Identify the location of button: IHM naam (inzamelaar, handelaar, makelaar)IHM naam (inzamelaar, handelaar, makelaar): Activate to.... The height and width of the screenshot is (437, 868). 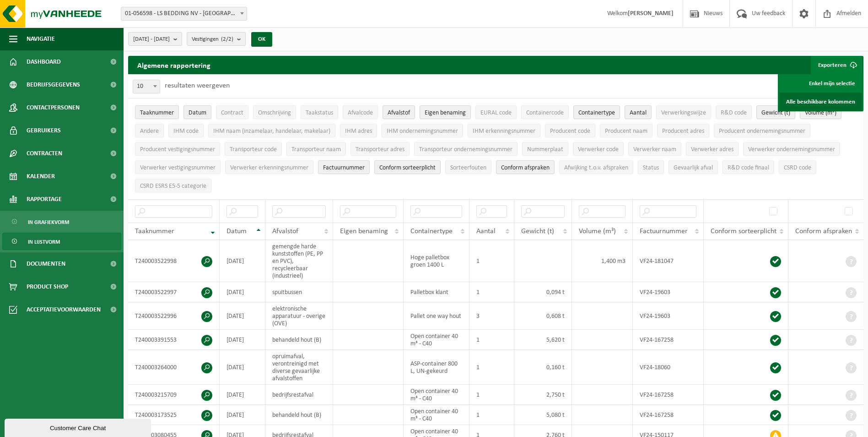
(272, 131).